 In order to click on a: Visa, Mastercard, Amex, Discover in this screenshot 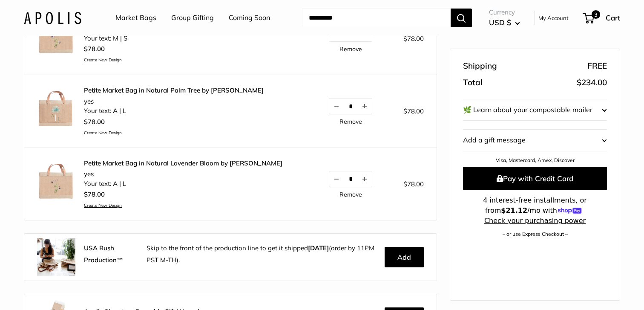, I will do `click(535, 160)`.